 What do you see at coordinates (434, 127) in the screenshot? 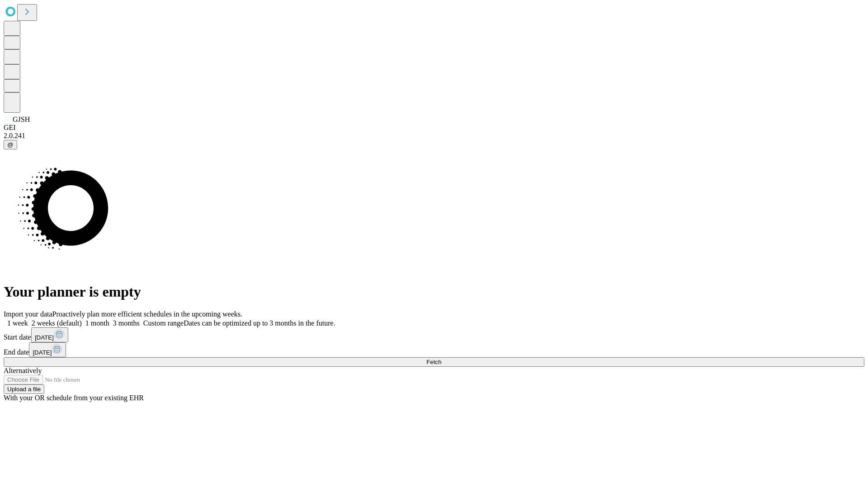
I see `div: GEI` at bounding box center [434, 127].